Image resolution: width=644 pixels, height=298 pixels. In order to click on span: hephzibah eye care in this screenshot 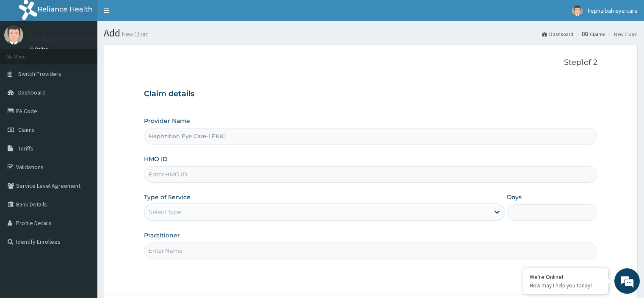, I will do `click(613, 10)`.